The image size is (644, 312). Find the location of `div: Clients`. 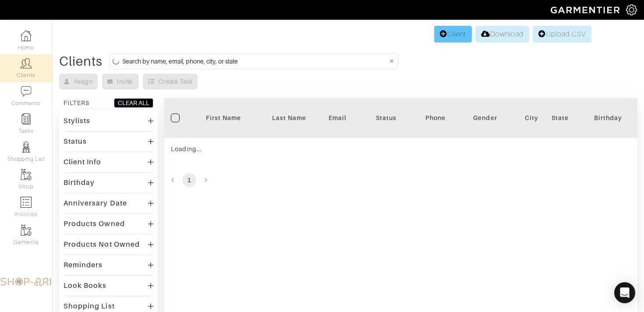

div: Clients is located at coordinates (80, 61).